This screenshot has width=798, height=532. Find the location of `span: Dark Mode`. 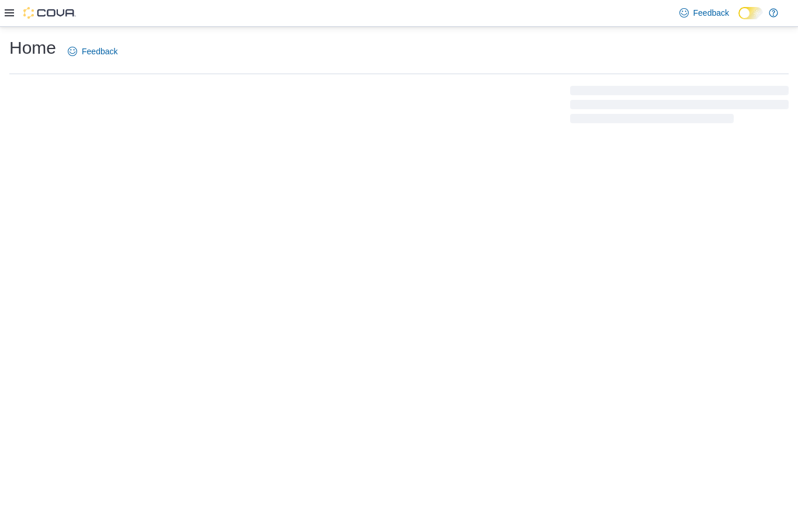

span: Dark Mode is located at coordinates (738, 19).